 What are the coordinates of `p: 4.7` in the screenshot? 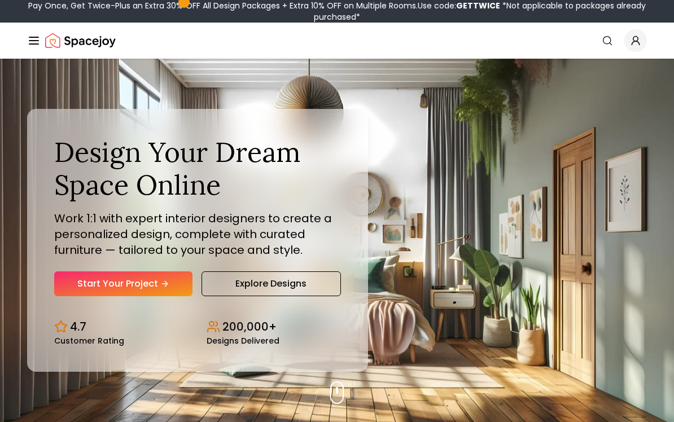 It's located at (78, 327).